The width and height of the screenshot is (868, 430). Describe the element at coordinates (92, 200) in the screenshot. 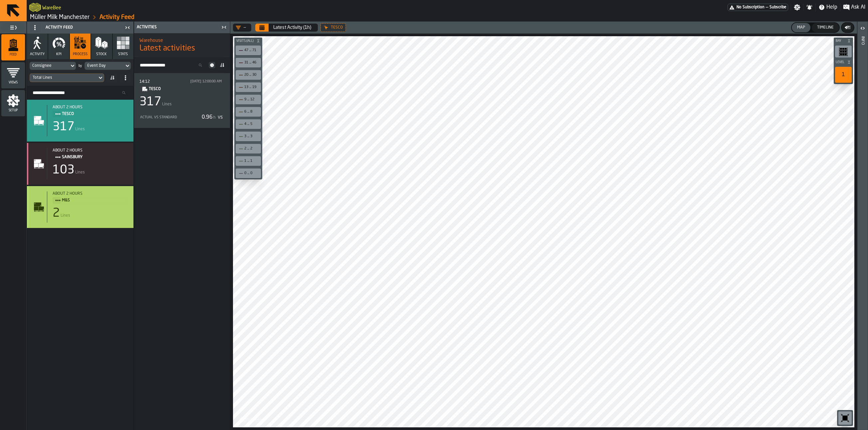

I see `span: M&S` at that location.